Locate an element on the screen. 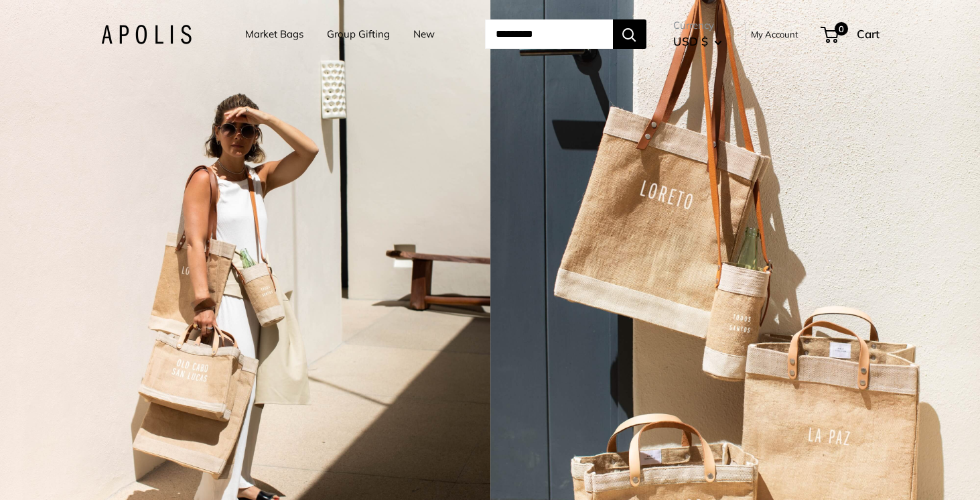 This screenshot has height=500, width=980. a: New is located at coordinates (424, 34).